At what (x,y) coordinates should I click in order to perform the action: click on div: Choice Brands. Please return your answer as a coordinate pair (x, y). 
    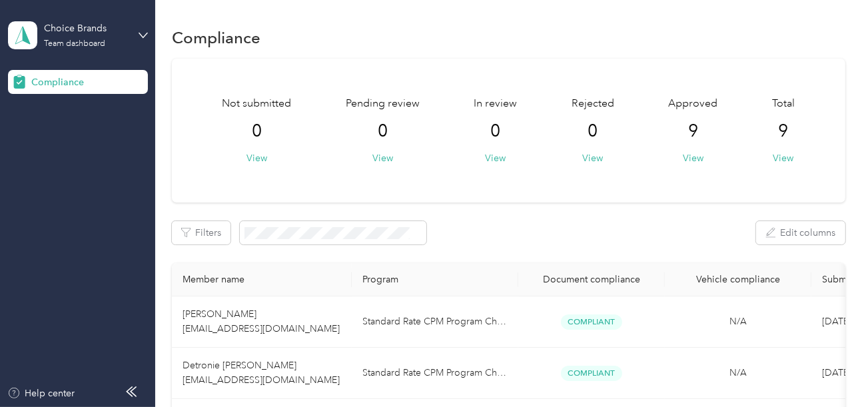
    Looking at the image, I should click on (86, 28).